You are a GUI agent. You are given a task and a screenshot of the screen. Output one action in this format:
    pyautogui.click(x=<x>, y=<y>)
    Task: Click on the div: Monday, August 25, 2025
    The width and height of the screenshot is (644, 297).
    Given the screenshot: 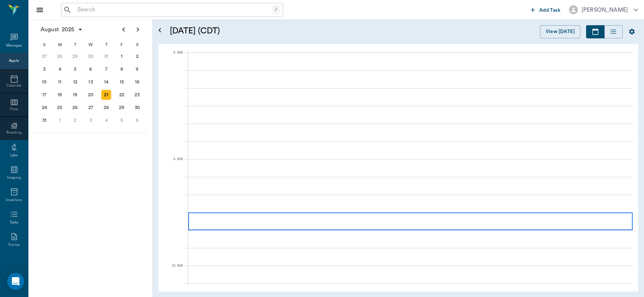 What is the action you would take?
    pyautogui.click(x=60, y=108)
    